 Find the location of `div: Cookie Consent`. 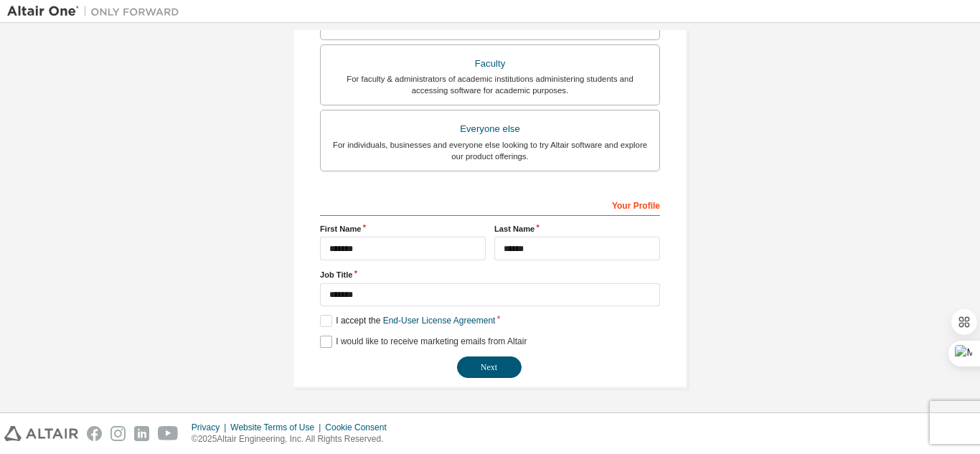

div: Cookie Consent is located at coordinates (360, 428).